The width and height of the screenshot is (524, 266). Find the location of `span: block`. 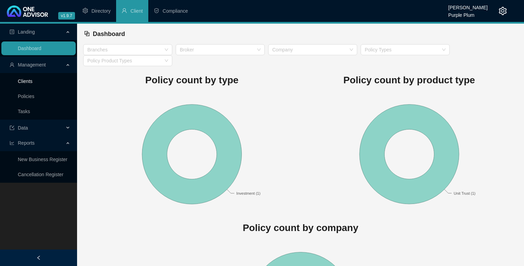

span: block is located at coordinates (87, 34).